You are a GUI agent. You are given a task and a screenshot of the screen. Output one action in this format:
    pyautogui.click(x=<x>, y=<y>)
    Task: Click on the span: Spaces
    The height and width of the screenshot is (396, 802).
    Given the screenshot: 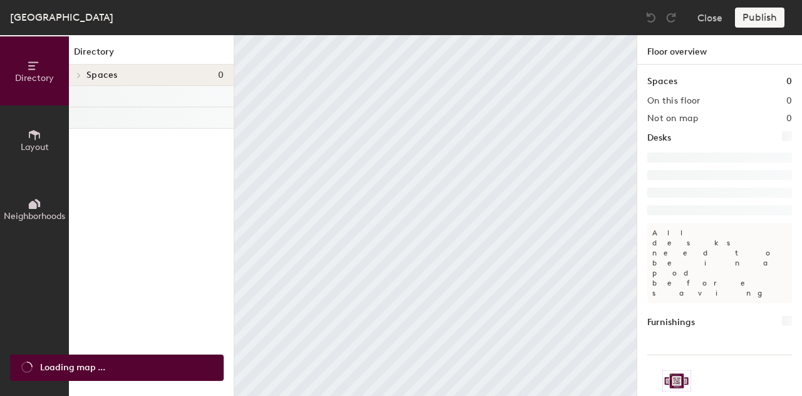 What is the action you would take?
    pyautogui.click(x=102, y=75)
    